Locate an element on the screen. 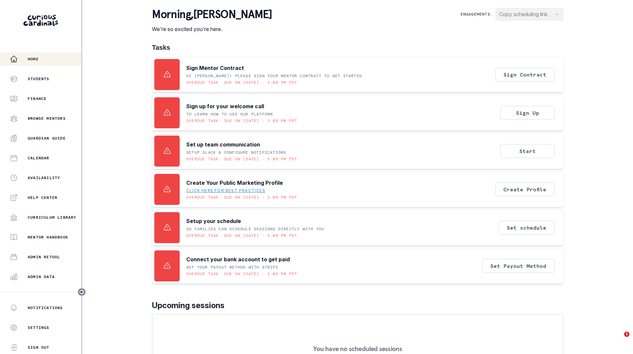 The image size is (633, 354). button: Set schedule is located at coordinates (527, 228).